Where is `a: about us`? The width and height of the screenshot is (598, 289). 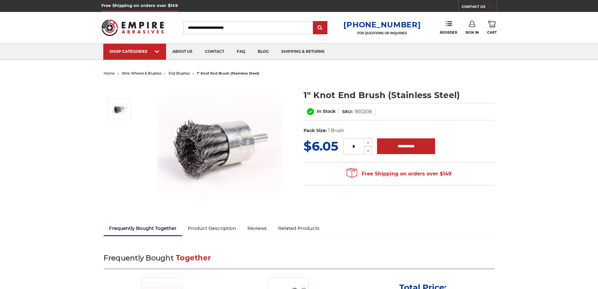 a: about us is located at coordinates (182, 52).